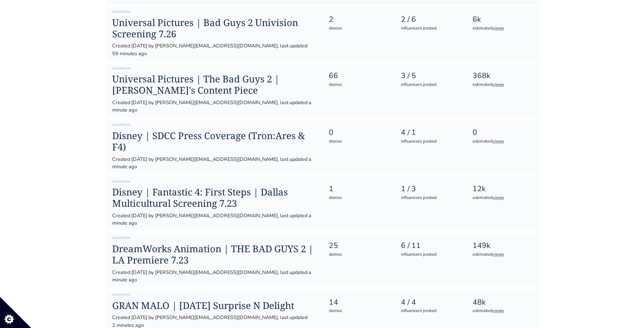  What do you see at coordinates (214, 29) in the screenshot?
I see `a: Universal Pictures | Bad Guys 2 Univision Screening 7.26` at bounding box center [214, 29].